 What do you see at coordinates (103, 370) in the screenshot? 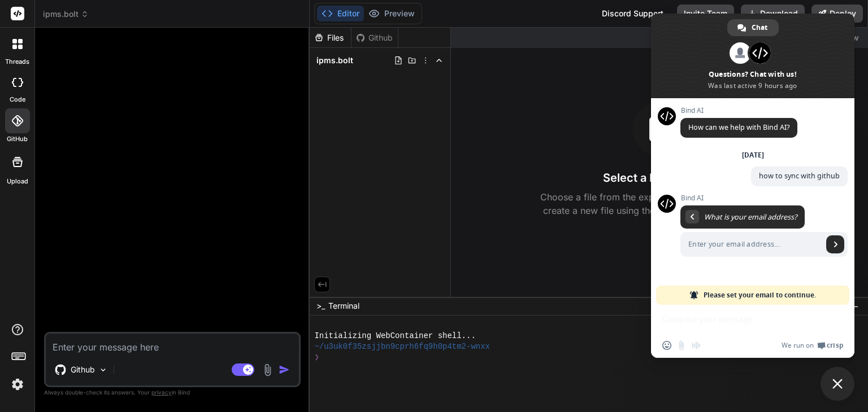
I see `img: Pick Models` at bounding box center [103, 370].